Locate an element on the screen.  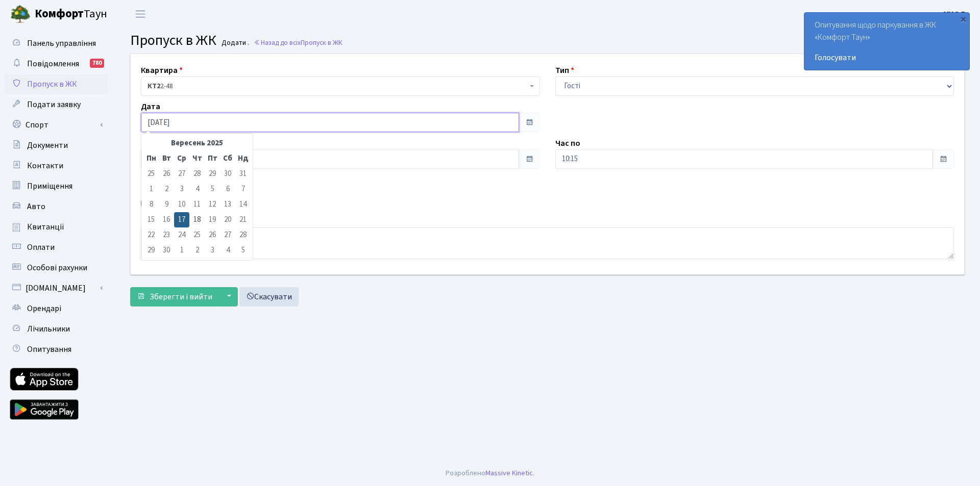
span: Таун is located at coordinates (71, 15).